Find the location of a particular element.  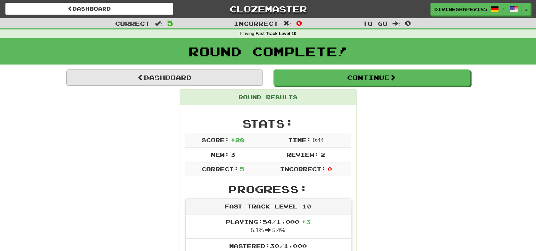

li: 5.1% 5.4% is located at coordinates (268, 226).